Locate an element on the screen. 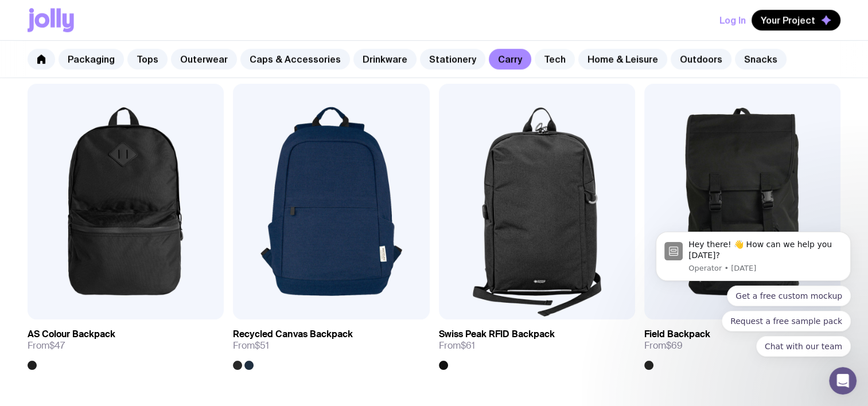  span: $51 is located at coordinates (261, 345).